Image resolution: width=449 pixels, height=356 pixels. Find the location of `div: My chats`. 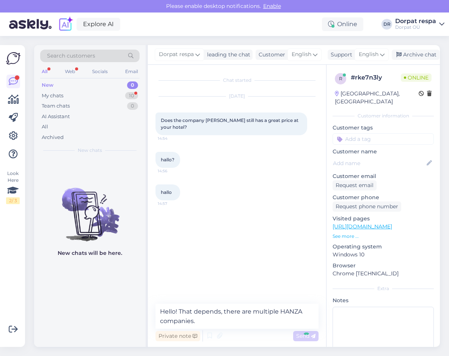

div: My chats is located at coordinates (52, 96).